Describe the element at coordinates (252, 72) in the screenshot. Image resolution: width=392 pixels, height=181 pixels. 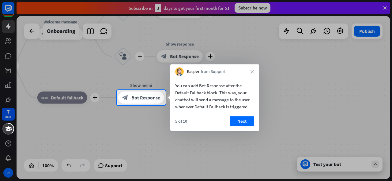
I see `i: close` at that location.